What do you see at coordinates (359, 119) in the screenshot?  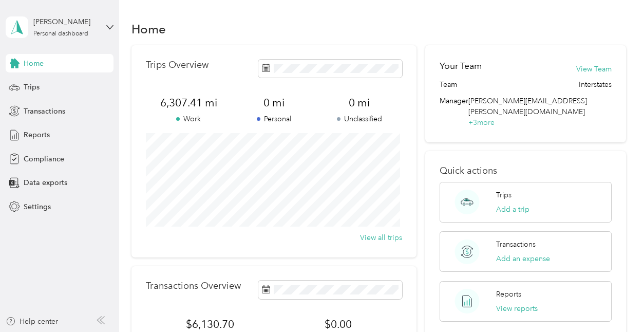 I see `p: Unclassified` at bounding box center [359, 119].